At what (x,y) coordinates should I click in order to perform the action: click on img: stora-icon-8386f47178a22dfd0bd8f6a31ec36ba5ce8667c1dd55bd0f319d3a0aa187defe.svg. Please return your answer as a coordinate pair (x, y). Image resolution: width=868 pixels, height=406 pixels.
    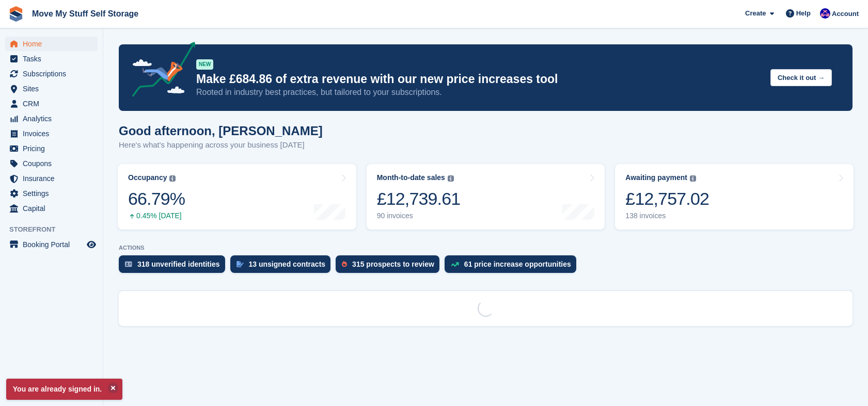
    Looking at the image, I should click on (16, 14).